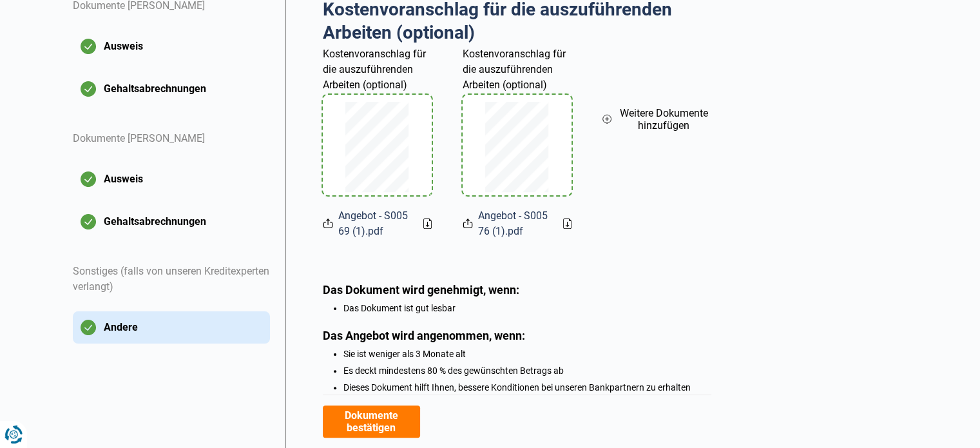 The height and width of the screenshot is (448, 980). What do you see at coordinates (513, 223) in the screenshot?
I see `font: Angebot - S00576 (1).pdf` at bounding box center [513, 223].